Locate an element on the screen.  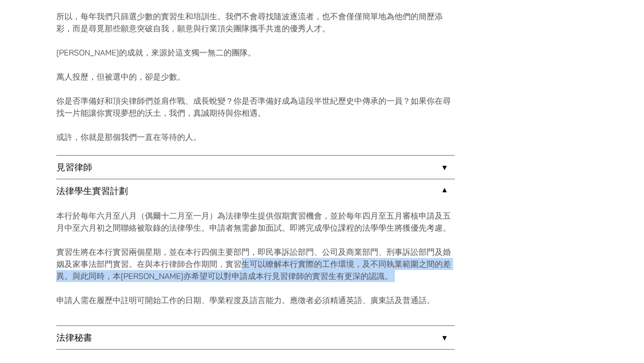
p: 所以，每年我們只篩選少數的實習生和培訓生。我們不會尋找隨波逐流者，也不會僅僅簡單地為他們的簡歷添彩，而是尋覓那些願意突破自我，願意與行業頂尖團隊攜手共進的優秀人才。 is located at coordinates (255, 22).